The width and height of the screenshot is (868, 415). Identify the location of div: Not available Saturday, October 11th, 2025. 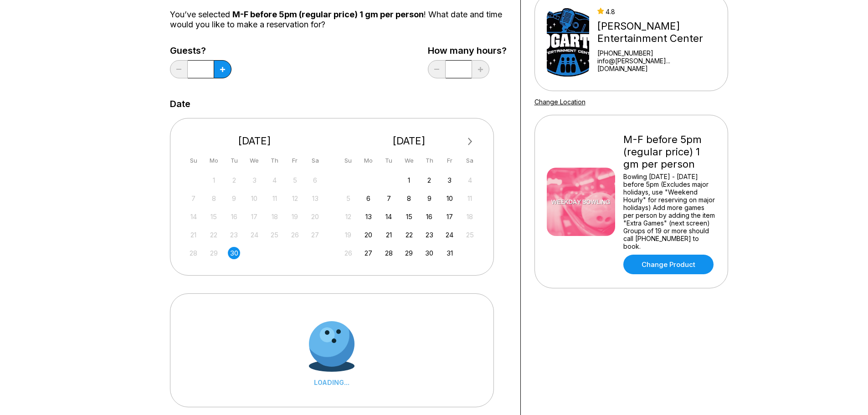
(470, 198).